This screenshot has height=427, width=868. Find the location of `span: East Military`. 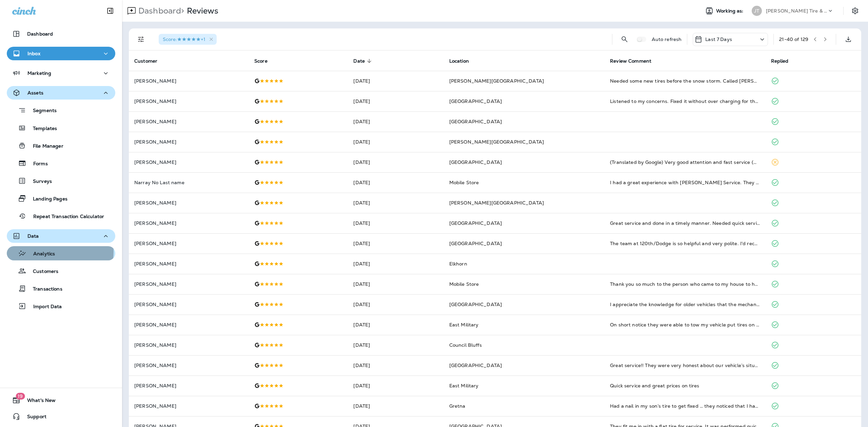

span: East Military is located at coordinates (464, 386).